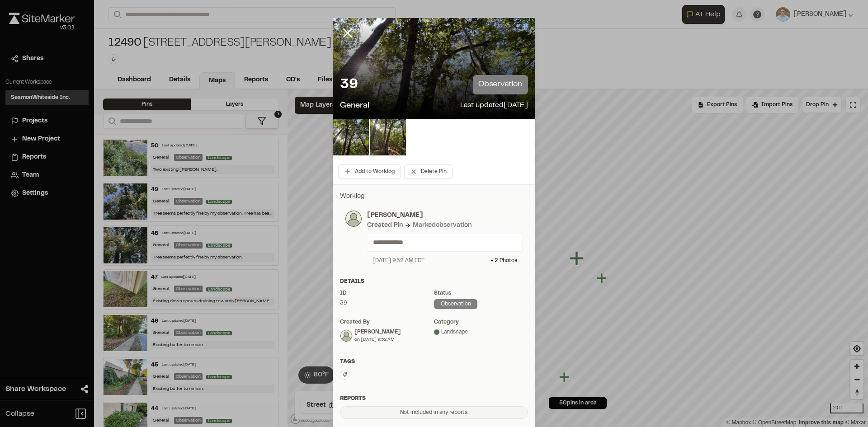  Describe the element at coordinates (481, 293) in the screenshot. I see `div: Status` at that location.